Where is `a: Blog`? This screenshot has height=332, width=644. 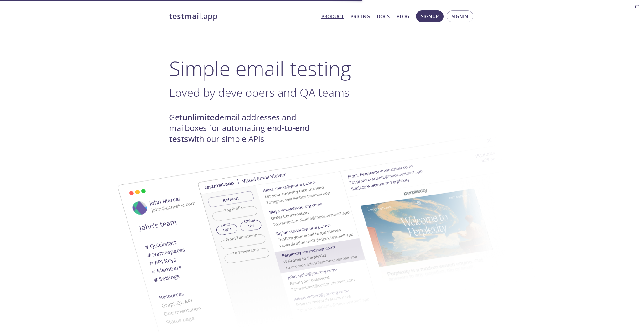 a: Blog is located at coordinates (403, 16).